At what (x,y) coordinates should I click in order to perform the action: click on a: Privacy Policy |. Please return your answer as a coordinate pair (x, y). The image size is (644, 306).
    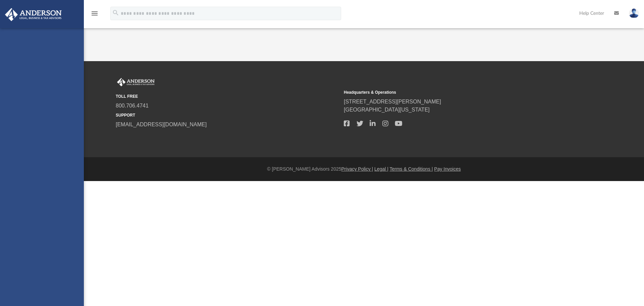
    Looking at the image, I should click on (357, 169).